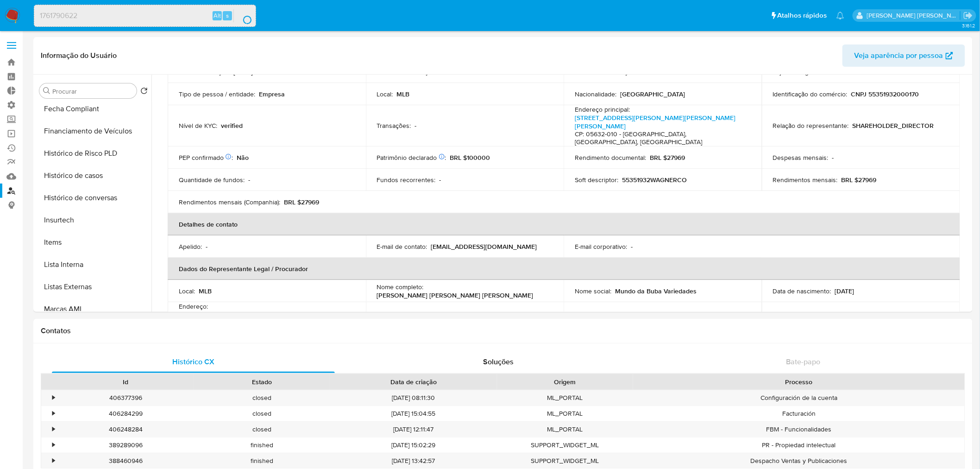  What do you see at coordinates (968, 15) in the screenshot?
I see `a: Sair` at bounding box center [968, 15].